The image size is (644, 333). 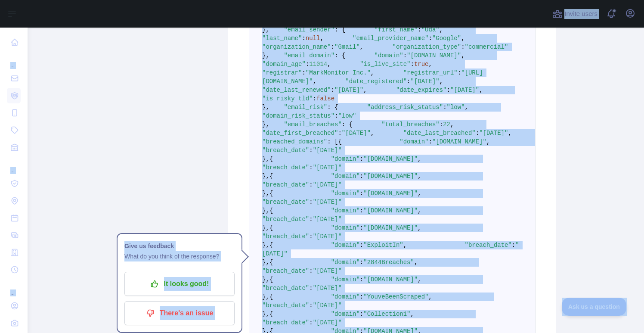 What do you see at coordinates (298, 116) in the screenshot?
I see `span: "domain_risk_status"` at bounding box center [298, 116].